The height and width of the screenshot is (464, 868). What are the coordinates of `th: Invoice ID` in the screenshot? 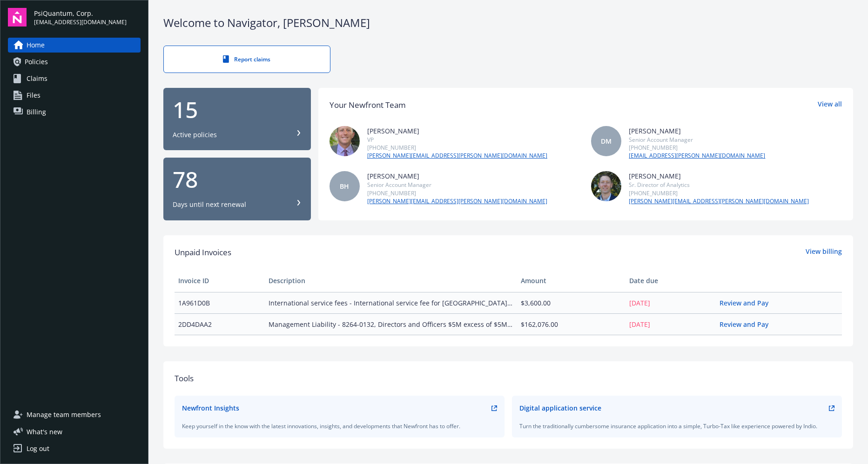 It's located at (219, 281).